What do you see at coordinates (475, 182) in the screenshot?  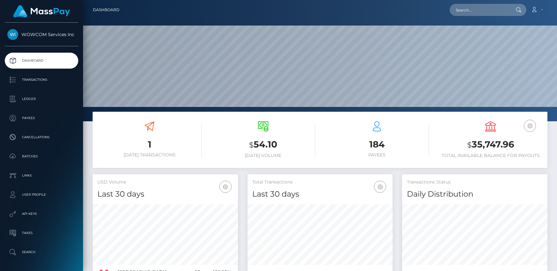 I see `h5: Transactions Status` at bounding box center [475, 182].